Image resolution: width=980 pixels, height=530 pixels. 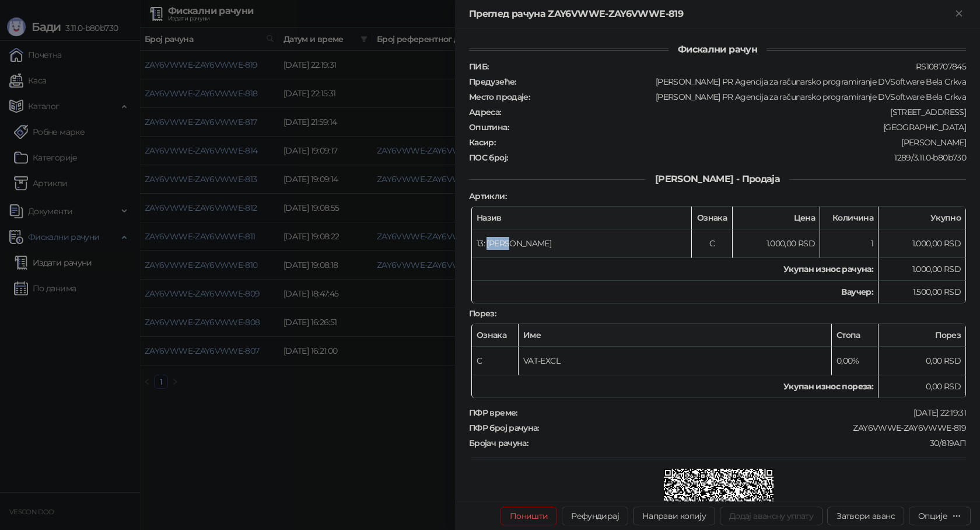 What do you see at coordinates (828, 386) in the screenshot?
I see `strong: Укупан износ пореза:` at bounding box center [828, 386].